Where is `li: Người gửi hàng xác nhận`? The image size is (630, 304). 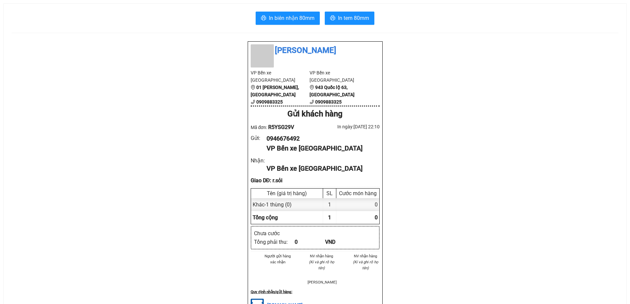 li: Người gửi hàng xác nhận is located at coordinates (278, 259).